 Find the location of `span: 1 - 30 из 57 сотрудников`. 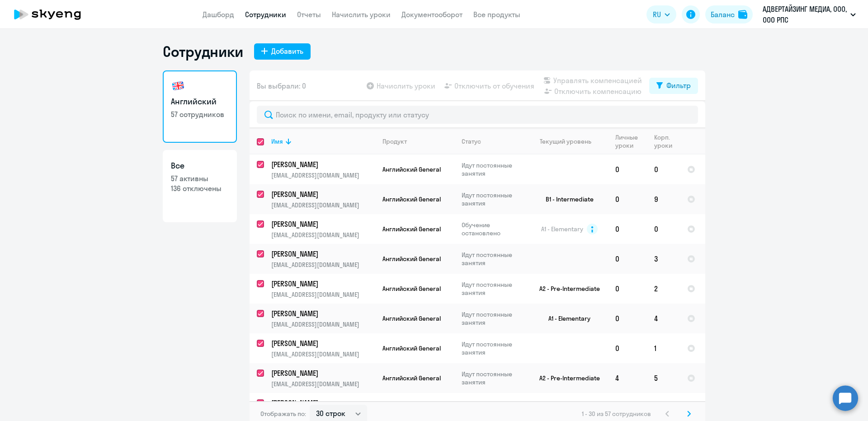

span: 1 - 30 из 57 сотрудников is located at coordinates (616, 414).